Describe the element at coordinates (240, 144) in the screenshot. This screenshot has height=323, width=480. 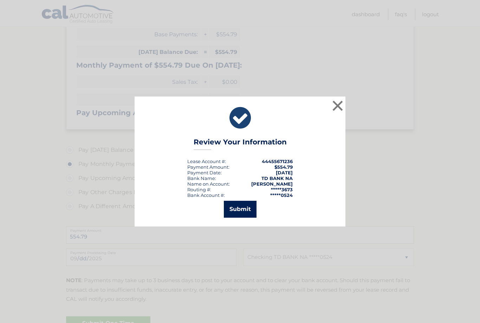
I see `h3: Review Your Information` at that location.